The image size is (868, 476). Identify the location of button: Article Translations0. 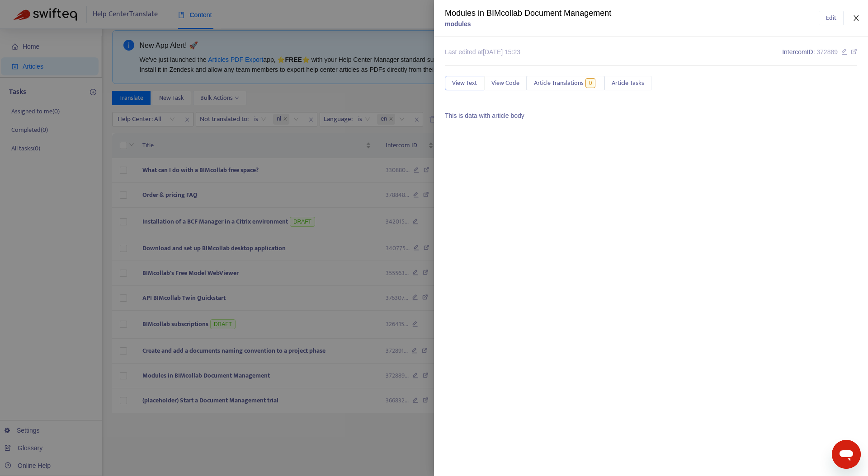
(565, 83).